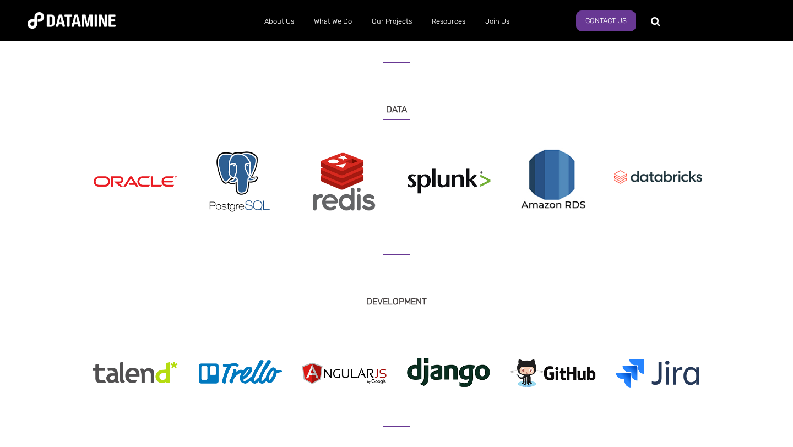 This screenshot has height=447, width=793. What do you see at coordinates (396, 105) in the screenshot?
I see `h3: DATA` at bounding box center [396, 105].